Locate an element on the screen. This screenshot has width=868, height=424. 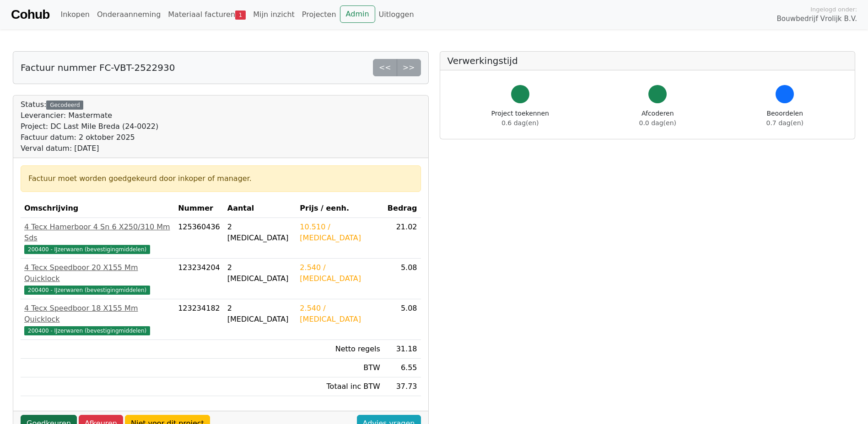
td: 123234182 is located at coordinates (199, 320).